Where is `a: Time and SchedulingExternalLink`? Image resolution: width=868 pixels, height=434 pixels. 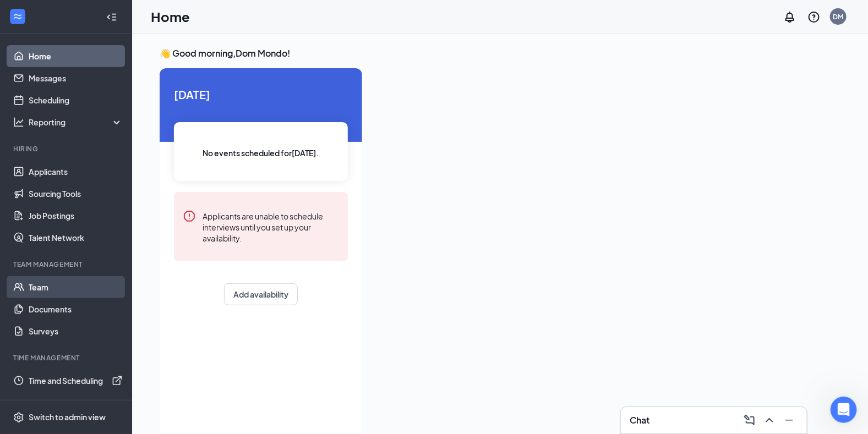
a: Time and SchedulingExternalLink is located at coordinates (75, 381).